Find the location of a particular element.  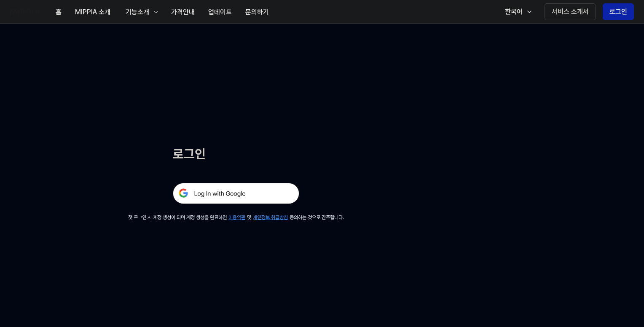

a: 이용약관 is located at coordinates (237, 217).